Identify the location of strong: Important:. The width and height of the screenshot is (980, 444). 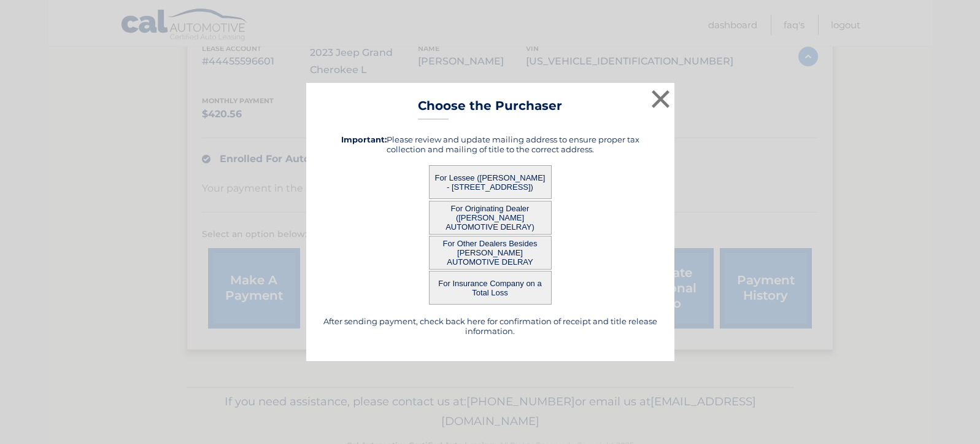
(364, 140).